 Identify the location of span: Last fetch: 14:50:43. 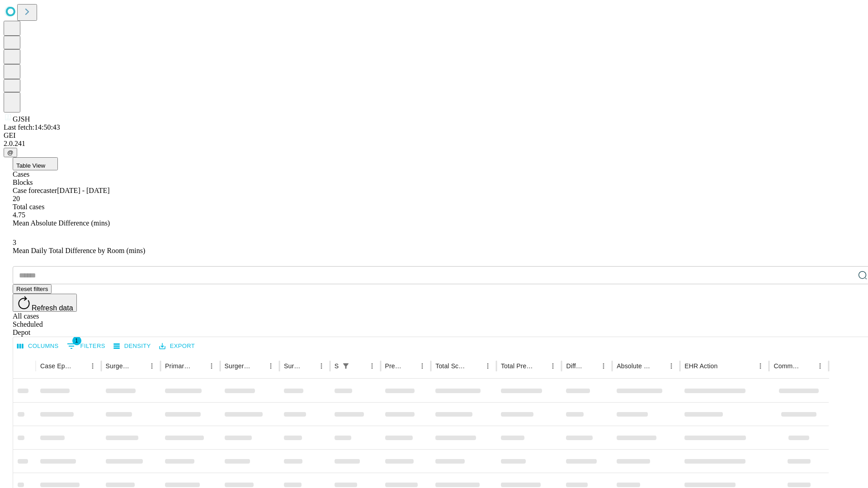
(32, 127).